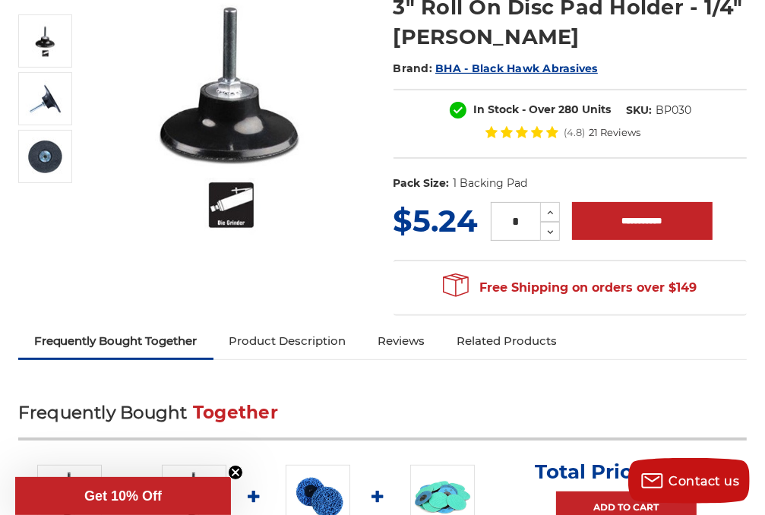 The height and width of the screenshot is (515, 765). What do you see at coordinates (626, 472) in the screenshot?
I see `p: Total Price:` at bounding box center [626, 472].